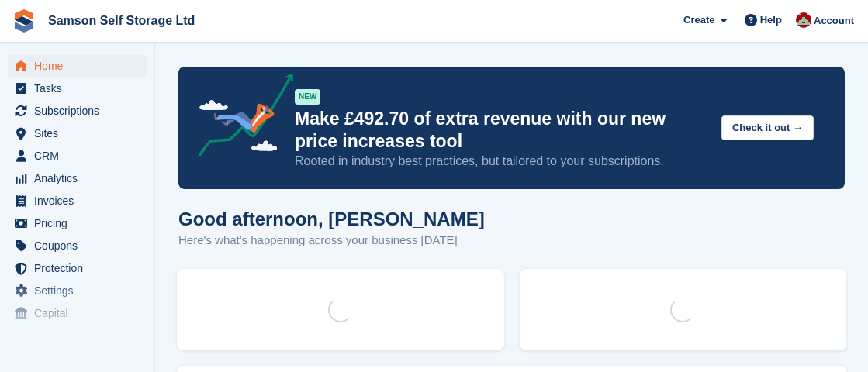 The image size is (868, 372). What do you see at coordinates (81, 246) in the screenshot?
I see `span: Coupons` at bounding box center [81, 246].